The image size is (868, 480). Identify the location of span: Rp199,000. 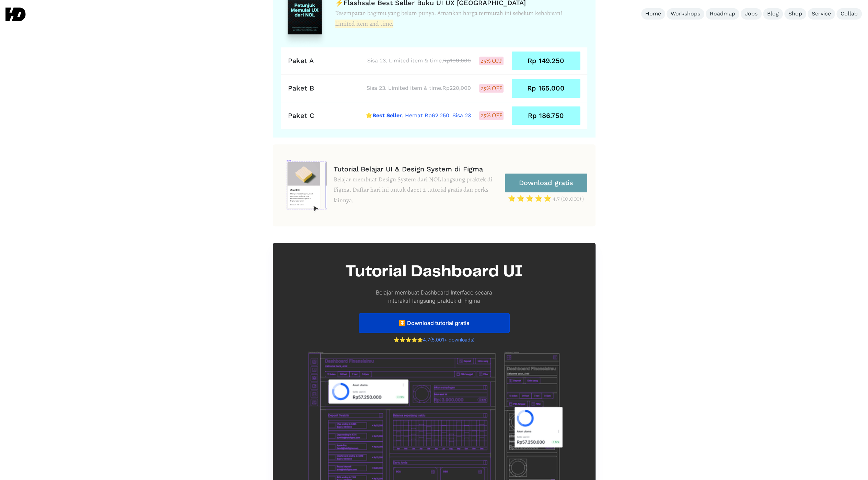
(457, 60).